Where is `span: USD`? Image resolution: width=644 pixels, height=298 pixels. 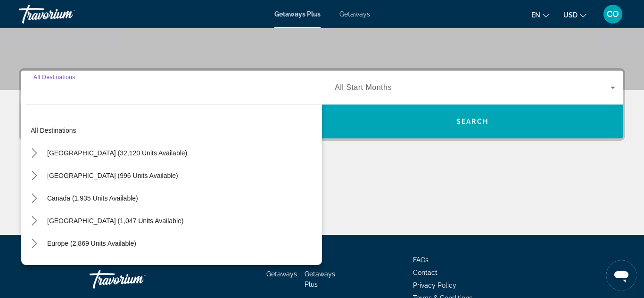 span: USD is located at coordinates (570, 15).